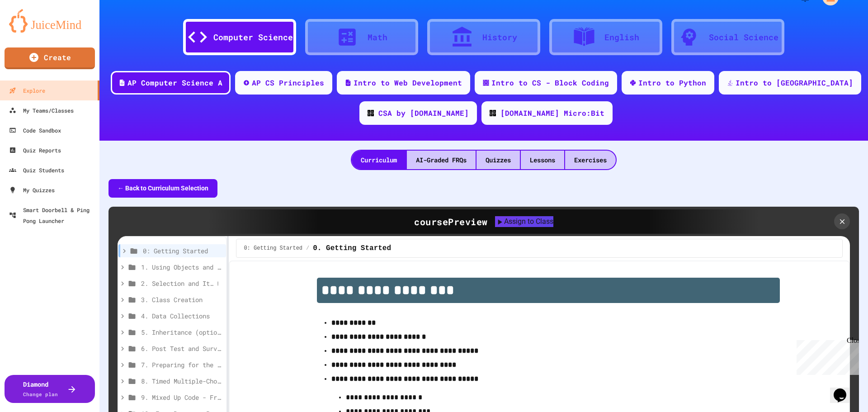 The width and height of the screenshot is (868, 412). I want to click on div: course Preview, so click(451, 222).